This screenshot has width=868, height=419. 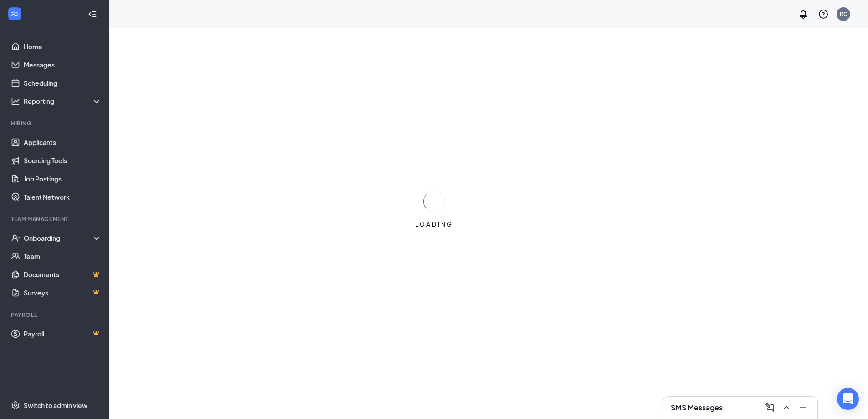 What do you see at coordinates (697, 408) in the screenshot?
I see `h3: SMS Messages` at bounding box center [697, 408].